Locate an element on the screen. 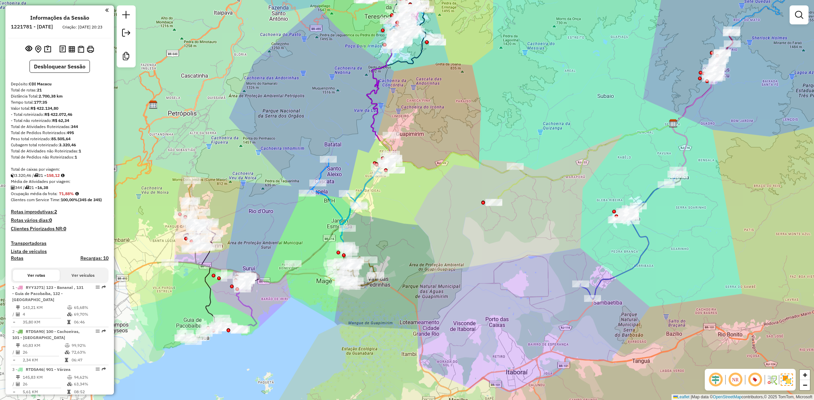 This screenshot has width=814, height=400. td: 26 is located at coordinates (43, 353).